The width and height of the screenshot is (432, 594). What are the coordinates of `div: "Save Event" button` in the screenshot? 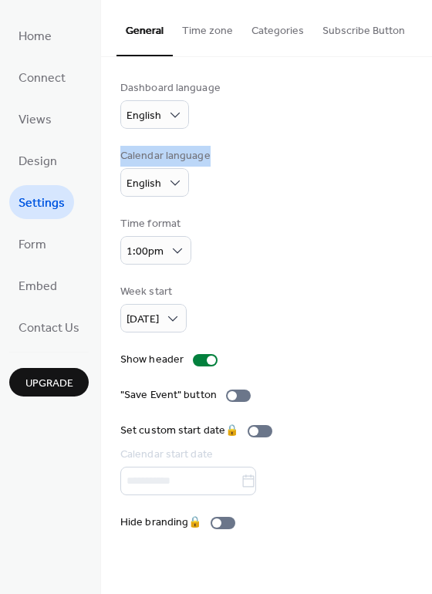 It's located at (168, 395).